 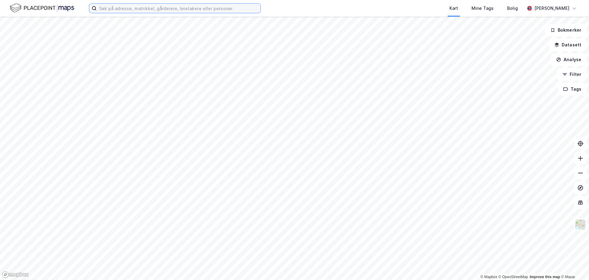 What do you see at coordinates (545, 277) in the screenshot?
I see `a: Improve this map` at bounding box center [545, 277].